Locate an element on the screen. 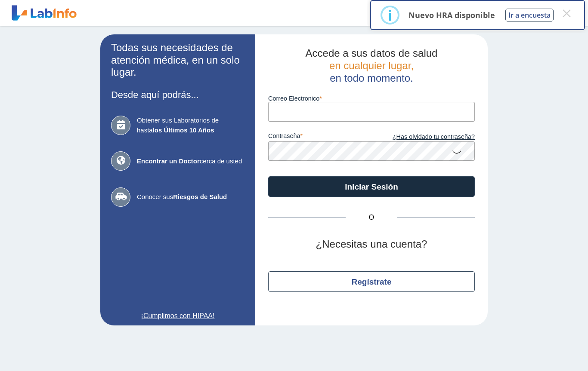  b: los Últimos 10 Años is located at coordinates (183, 130).